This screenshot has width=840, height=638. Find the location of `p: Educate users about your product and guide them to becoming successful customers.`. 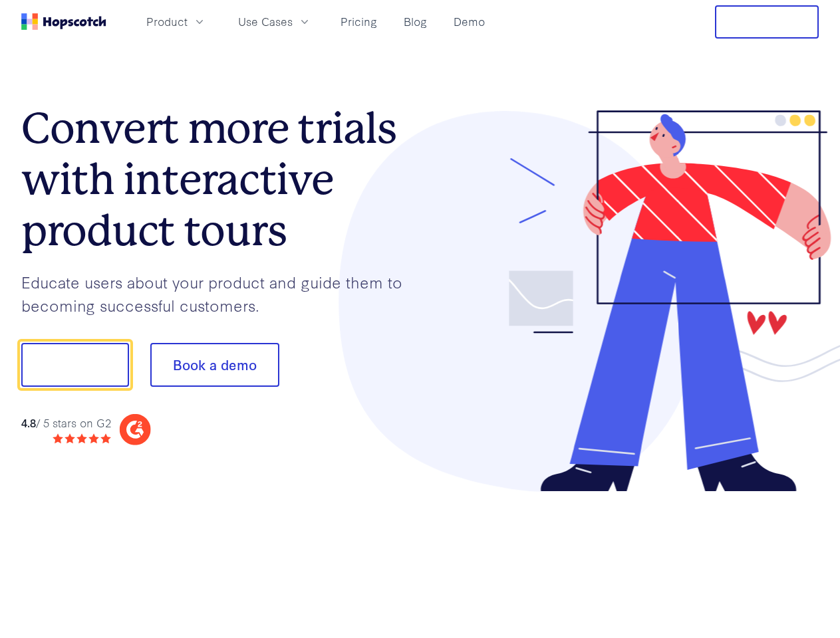

p: Educate users about your product and guide them to becoming successful customers. is located at coordinates (221, 293).